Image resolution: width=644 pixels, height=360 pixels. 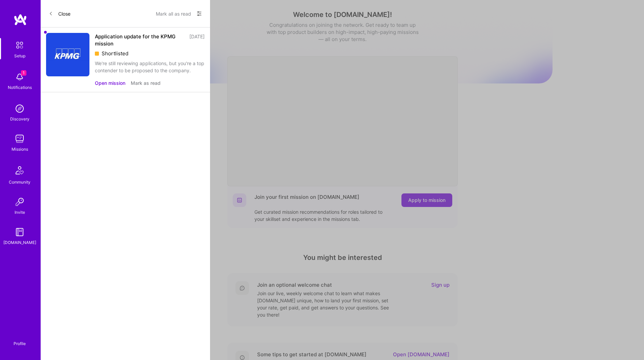 I want to click on img: setup, so click(x=19, y=45).